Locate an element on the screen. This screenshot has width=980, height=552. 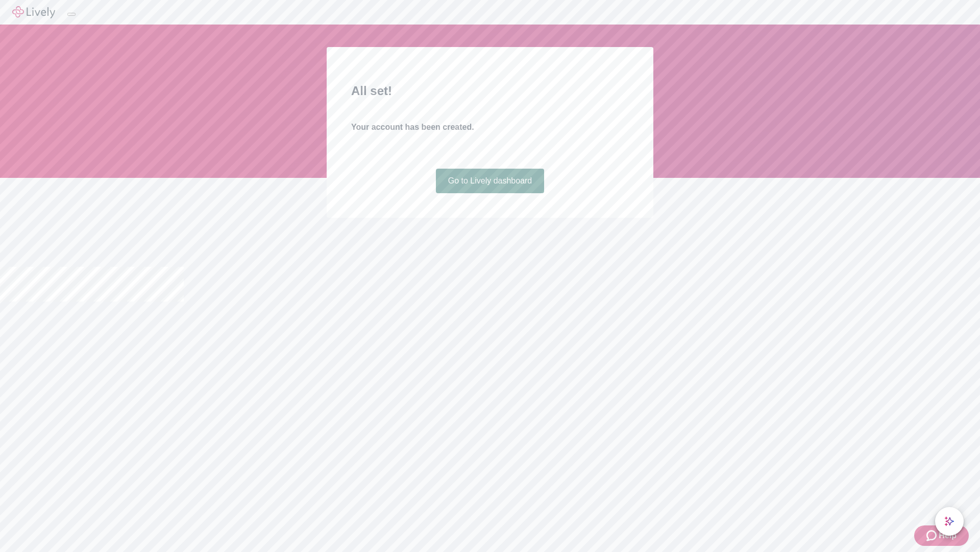
a: Go to Lively dashboard is located at coordinates (490, 181).